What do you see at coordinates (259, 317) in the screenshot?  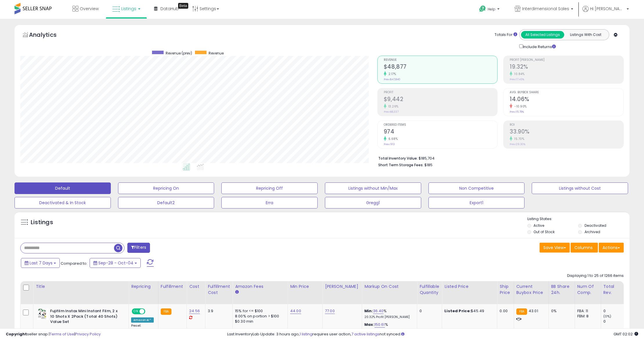 I see `div: 8.00% on portion > $100` at bounding box center [259, 317].